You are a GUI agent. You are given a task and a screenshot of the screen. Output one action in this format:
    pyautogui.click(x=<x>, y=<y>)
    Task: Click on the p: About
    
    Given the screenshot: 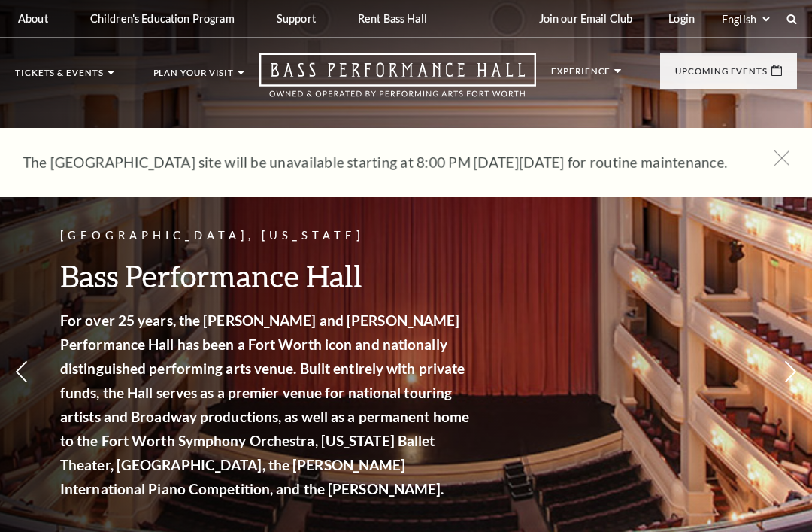 What is the action you would take?
    pyautogui.click(x=33, y=18)
    